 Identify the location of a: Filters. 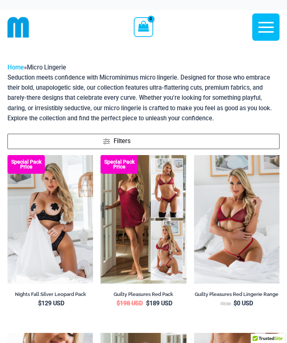
(144, 141).